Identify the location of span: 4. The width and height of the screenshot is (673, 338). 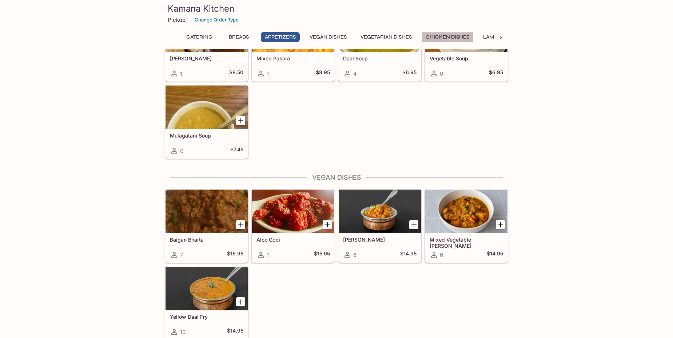
(355, 73).